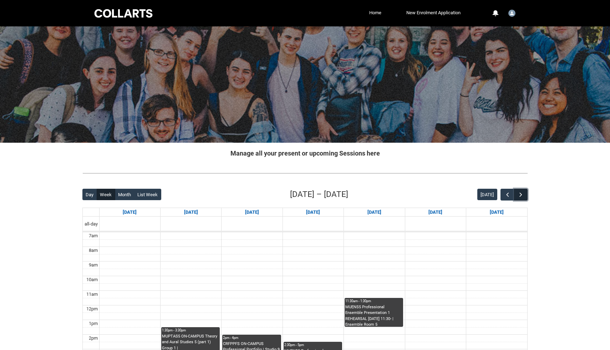 The height and width of the screenshot is (350, 610). I want to click on button: Previous Week, so click(507, 194).